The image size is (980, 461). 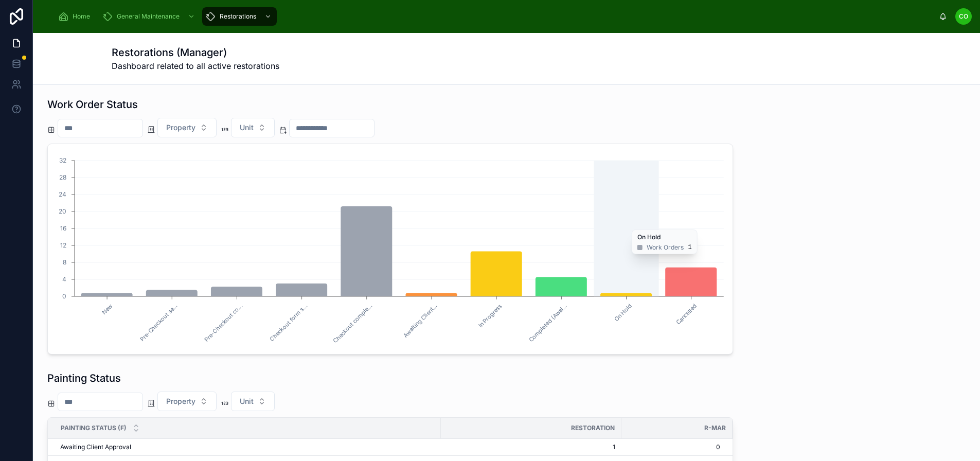 What do you see at coordinates (62, 194) in the screenshot?
I see `tspan: 24` at bounding box center [62, 194].